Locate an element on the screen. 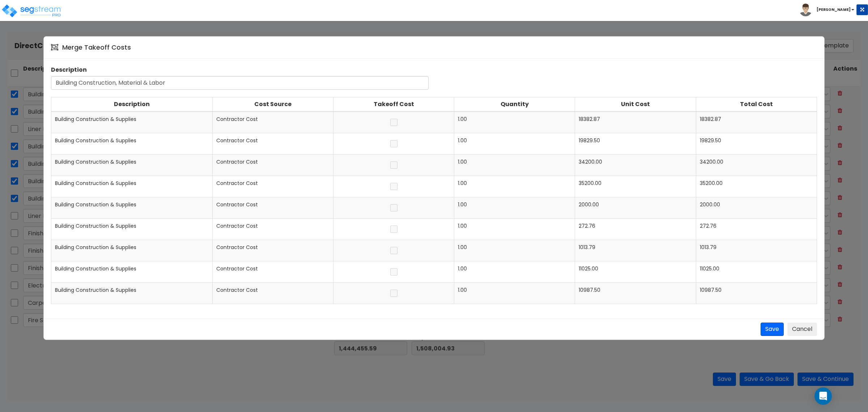  img: avatar.png is located at coordinates (805, 10).